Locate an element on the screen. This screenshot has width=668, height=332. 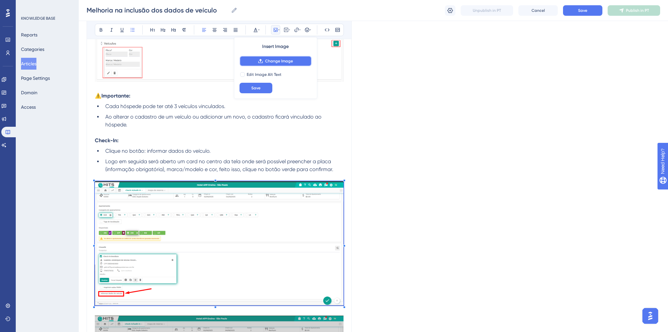
strong: ⚠️Importante: is located at coordinates (113, 95).